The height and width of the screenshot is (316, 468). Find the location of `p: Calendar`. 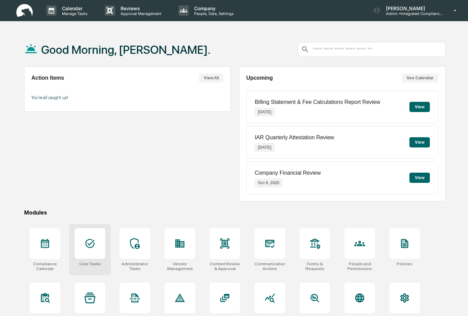

p: Calendar is located at coordinates (74, 8).